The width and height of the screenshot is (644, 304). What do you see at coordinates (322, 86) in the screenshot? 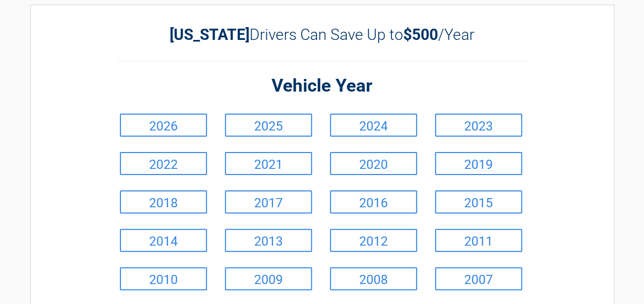
I see `h2: Vehicle Year` at bounding box center [322, 86].